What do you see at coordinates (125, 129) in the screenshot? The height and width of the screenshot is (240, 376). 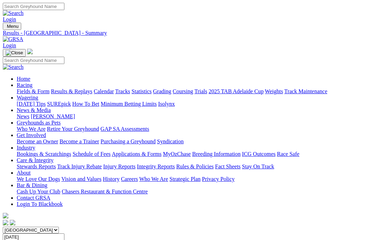 I see `a: GAP SA Assessments` at bounding box center [125, 129].